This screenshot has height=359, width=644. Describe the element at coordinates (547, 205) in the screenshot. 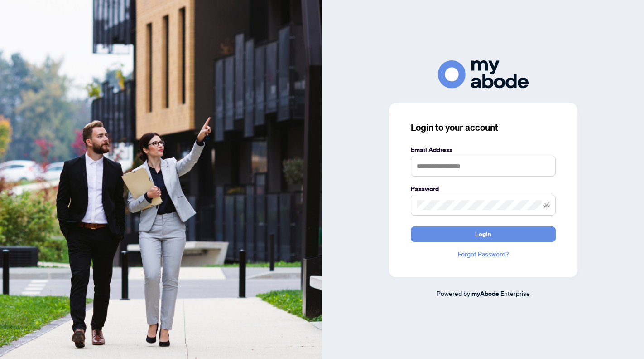

I see `span: eye-invisible` at that location.